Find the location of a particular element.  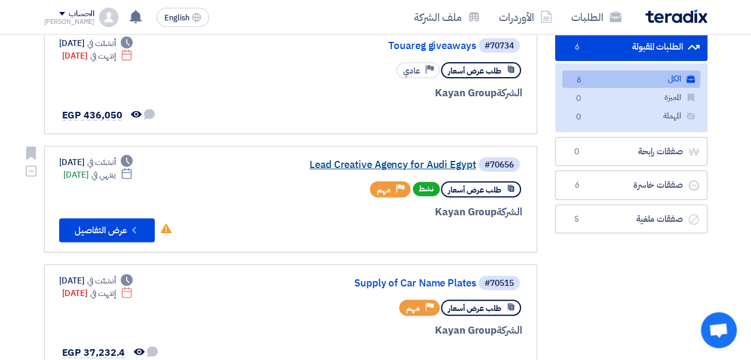

img: profile_test.png is located at coordinates (109, 17).